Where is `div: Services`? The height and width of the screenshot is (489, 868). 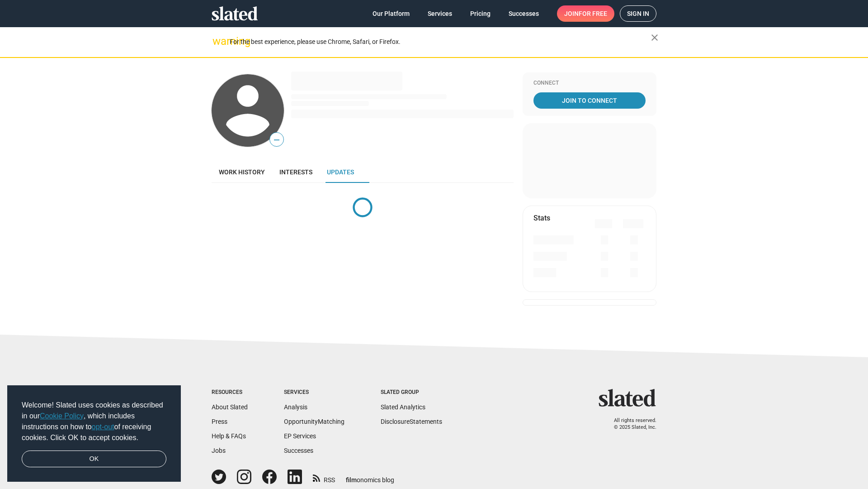 div: Services is located at coordinates (314, 392).